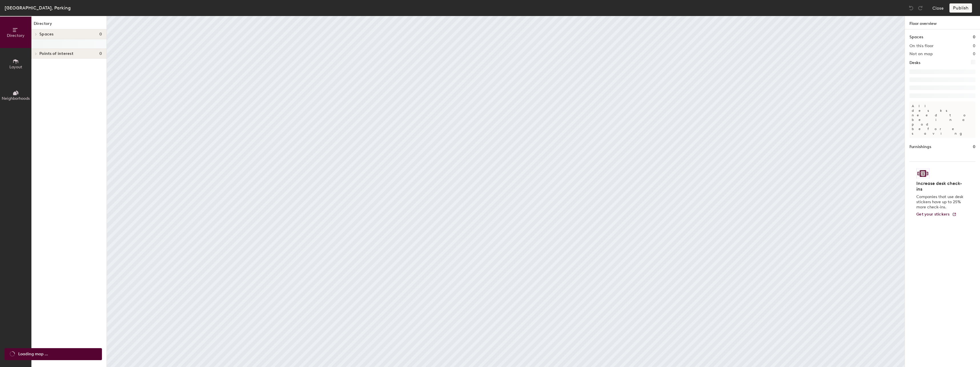  What do you see at coordinates (920, 8) in the screenshot?
I see `img: Redo` at bounding box center [920, 8].